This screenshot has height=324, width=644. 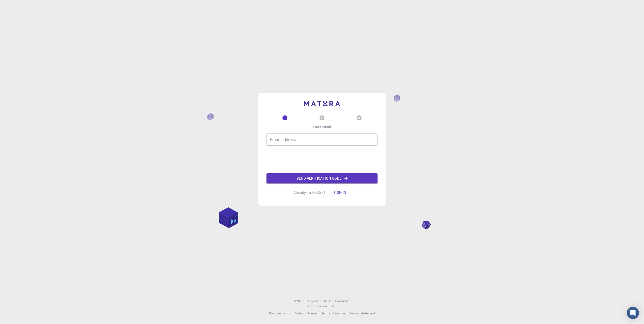 What do you see at coordinates (322, 118) in the screenshot?
I see `text: 2` at bounding box center [322, 118].